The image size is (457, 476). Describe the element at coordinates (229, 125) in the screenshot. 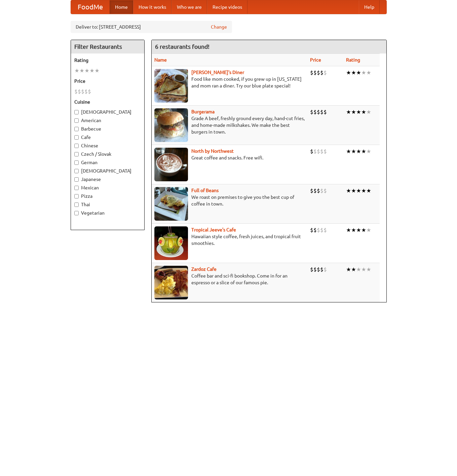

I see `p: Grade A beef, freshly ground every day, hand-cut fries, and home-made milkshakes. We make the bes...` at that location.